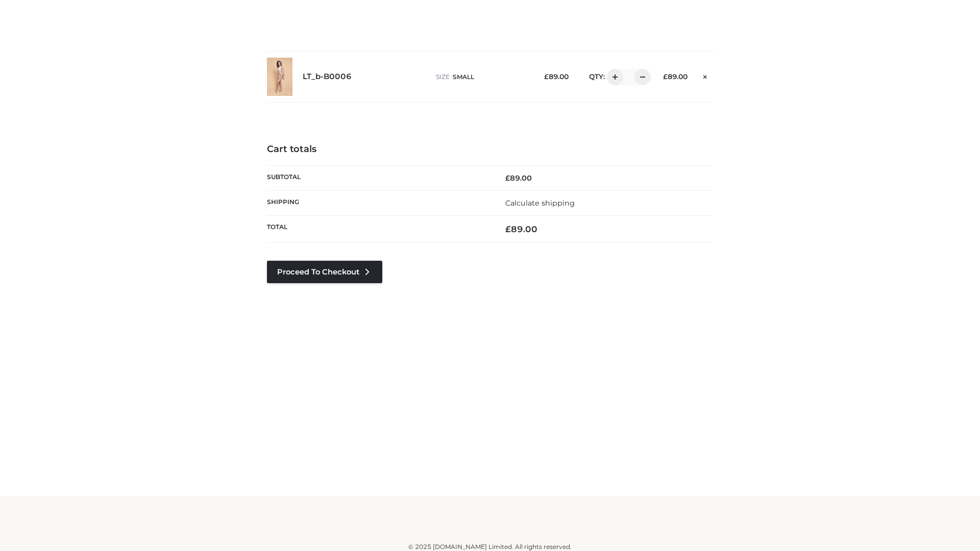  I want to click on div: QTY:, so click(613, 77).